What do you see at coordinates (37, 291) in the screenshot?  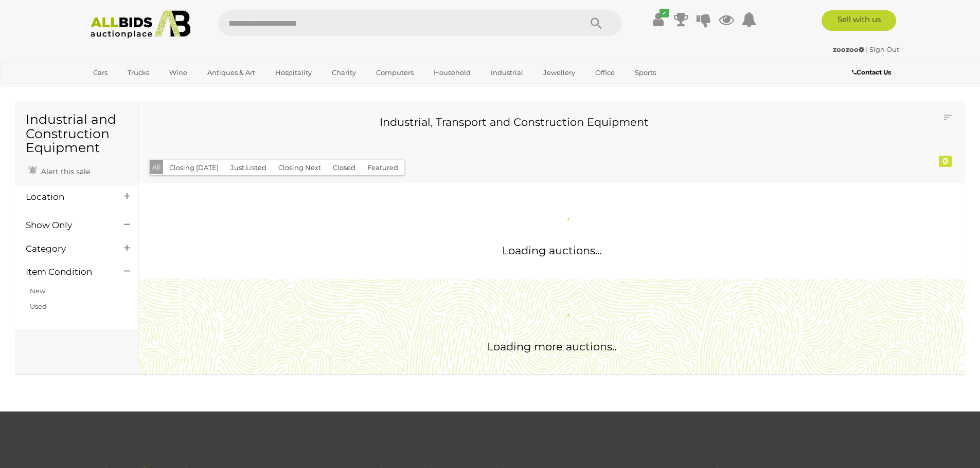 I see `a: New` at bounding box center [37, 291].